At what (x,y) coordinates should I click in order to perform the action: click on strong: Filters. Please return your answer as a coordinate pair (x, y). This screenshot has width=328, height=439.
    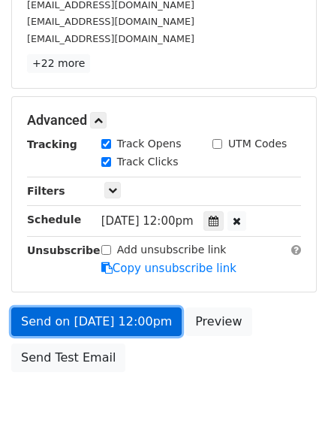
    Looking at the image, I should click on (46, 191).